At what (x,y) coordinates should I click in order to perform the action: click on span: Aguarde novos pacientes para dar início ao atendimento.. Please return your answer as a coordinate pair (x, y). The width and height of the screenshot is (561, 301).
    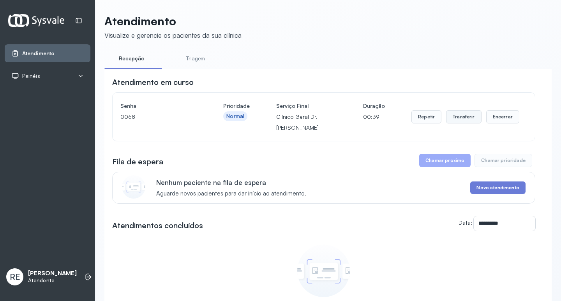
    Looking at the image, I should click on (231, 194).